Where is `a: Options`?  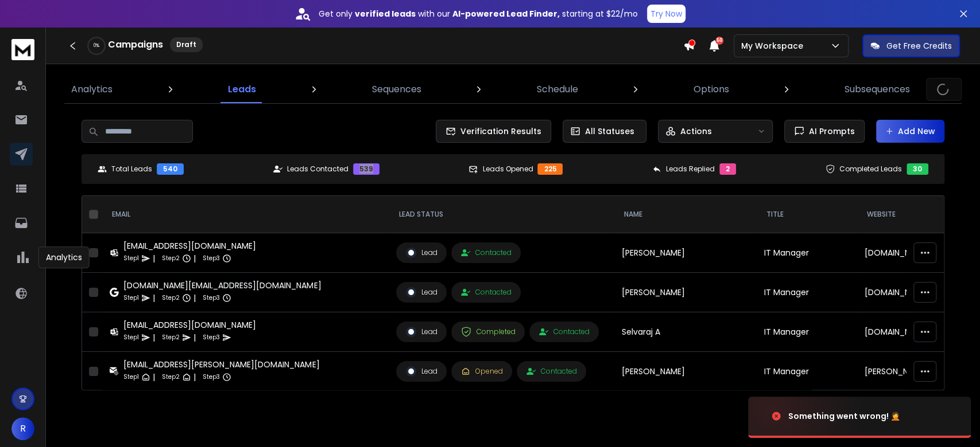
a: Options is located at coordinates (712, 89).